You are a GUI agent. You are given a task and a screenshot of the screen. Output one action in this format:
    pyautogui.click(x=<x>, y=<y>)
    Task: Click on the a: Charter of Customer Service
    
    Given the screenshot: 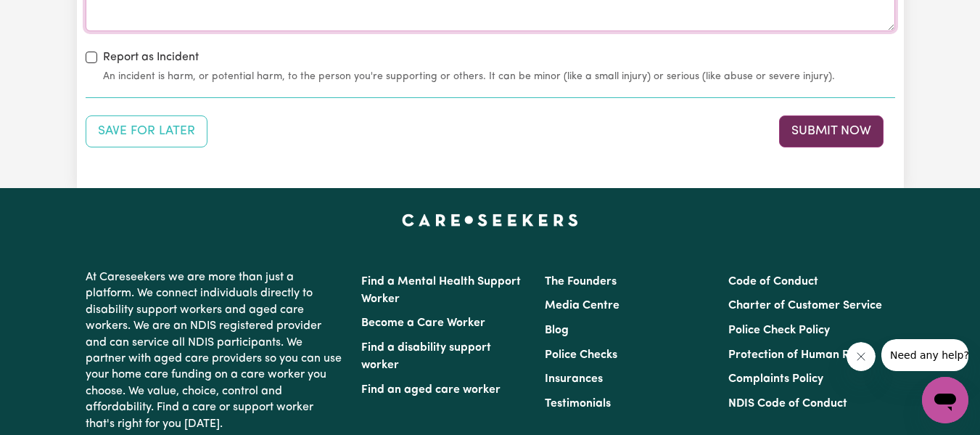 What is the action you would take?
    pyautogui.click(x=805, y=306)
    